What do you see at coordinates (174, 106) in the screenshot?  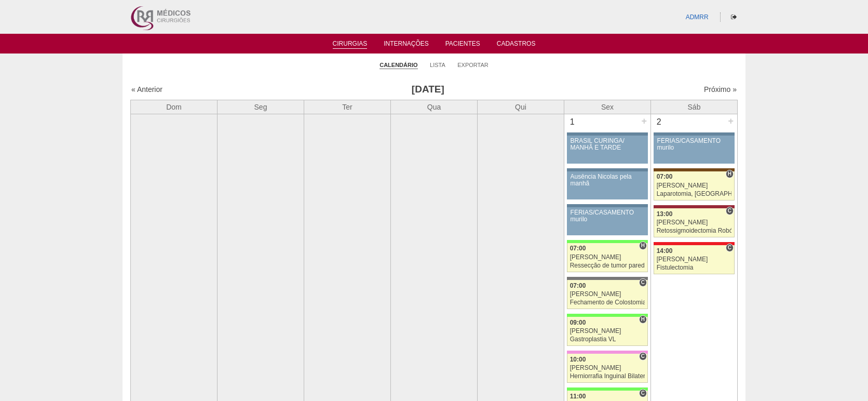 I see `th: Dom` at bounding box center [174, 106].